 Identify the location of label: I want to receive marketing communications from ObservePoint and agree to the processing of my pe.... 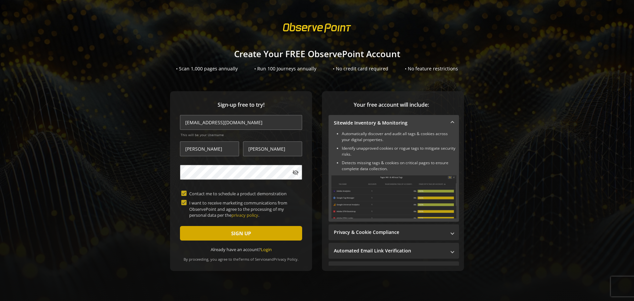
(244, 209).